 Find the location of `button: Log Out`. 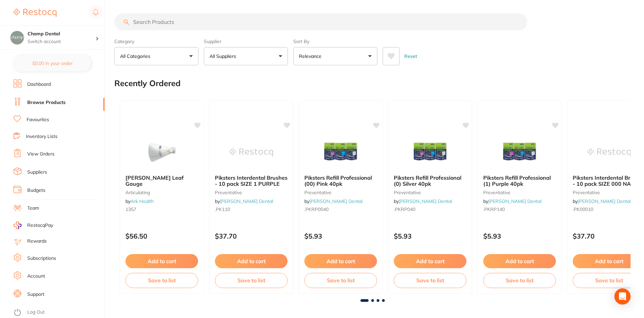

button: Log Out is located at coordinates (58, 313).